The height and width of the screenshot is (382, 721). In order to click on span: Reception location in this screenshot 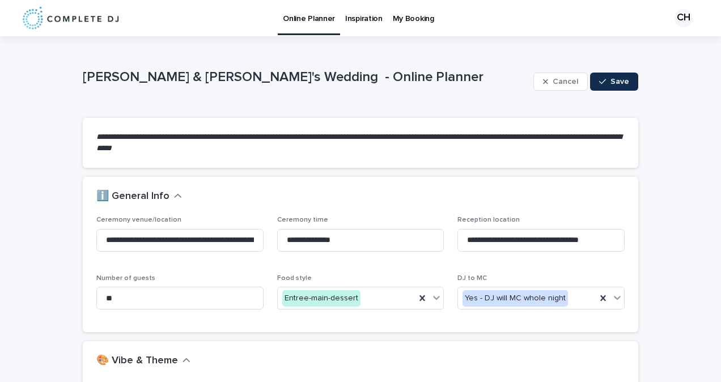, I will do `click(488, 220)`.